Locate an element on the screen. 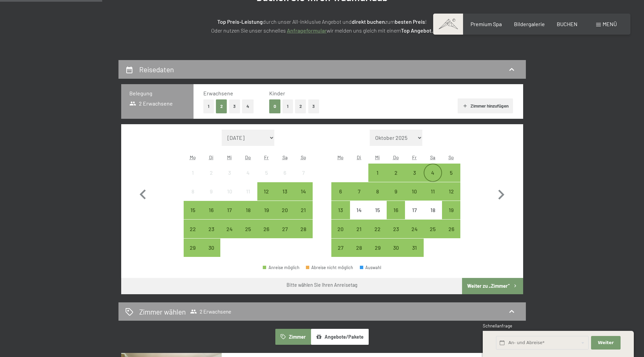 This screenshot has width=644, height=357. div: Mon Sep 15 2025 is located at coordinates (193, 210).